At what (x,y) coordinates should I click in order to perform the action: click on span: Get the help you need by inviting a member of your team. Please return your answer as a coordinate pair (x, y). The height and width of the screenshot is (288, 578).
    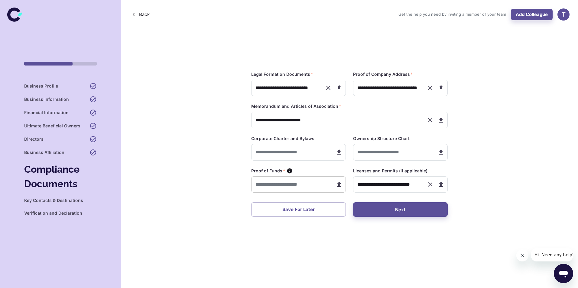
    Looking at the image, I should click on (452, 15).